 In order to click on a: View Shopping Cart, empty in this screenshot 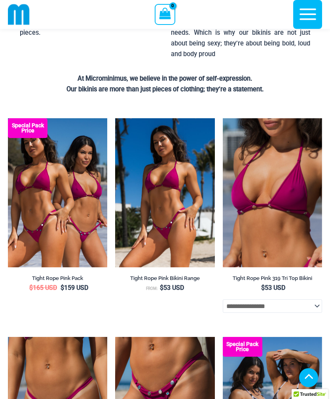, I will do `click(164, 14)`.